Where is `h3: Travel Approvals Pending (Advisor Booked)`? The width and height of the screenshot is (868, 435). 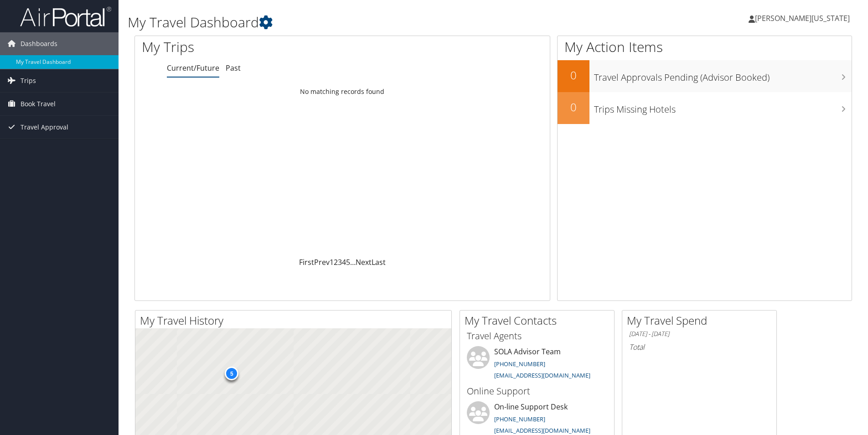 h3: Travel Approvals Pending (Advisor Booked) is located at coordinates (723, 75).